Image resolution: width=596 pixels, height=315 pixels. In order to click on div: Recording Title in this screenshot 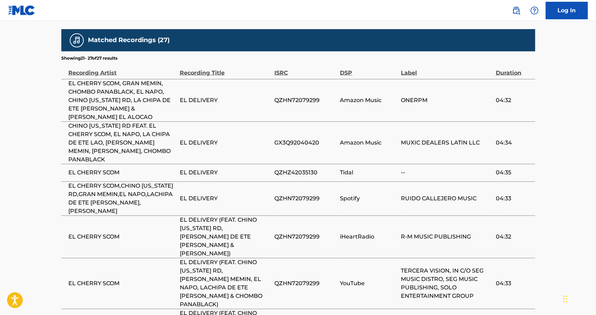, I will do `click(225, 69)`.